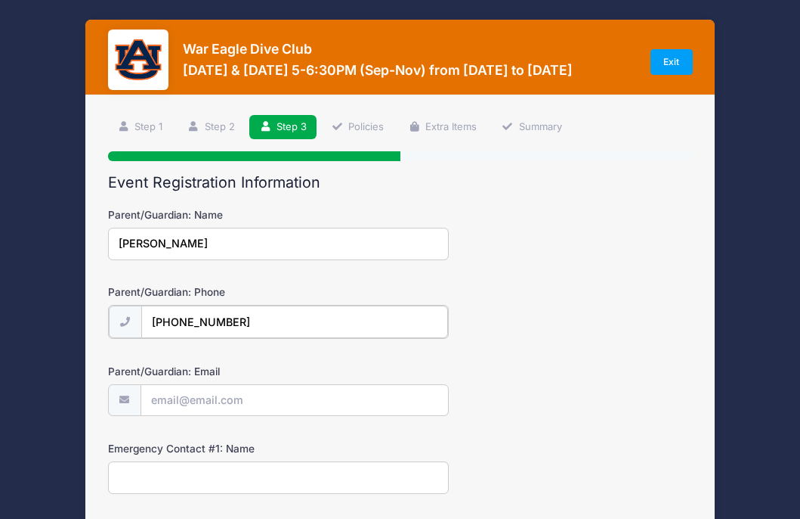 The width and height of the screenshot is (800, 519). Describe the element at coordinates (358, 127) in the screenshot. I see `a: Policies` at that location.